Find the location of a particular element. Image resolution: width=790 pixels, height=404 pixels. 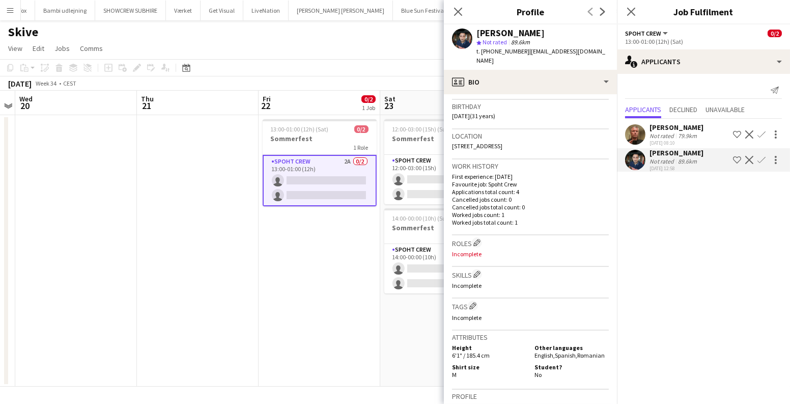

h3: Tags is located at coordinates (530, 305).